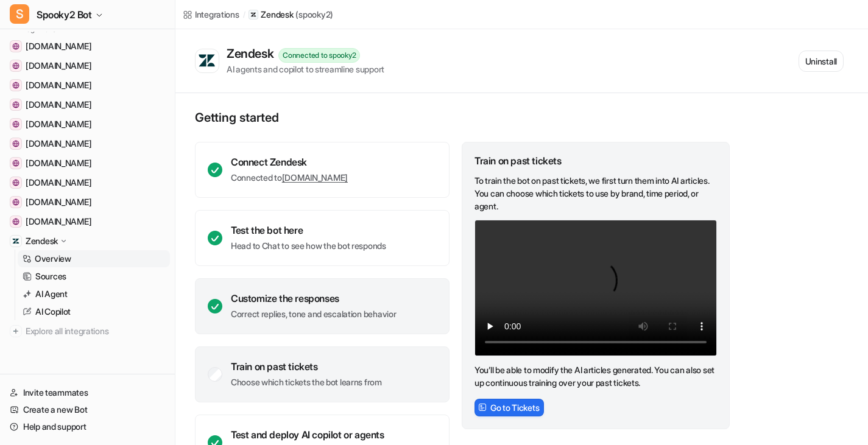 The height and width of the screenshot is (445, 868). Describe the element at coordinates (16, 163) in the screenshot. I see `img: www.rifemachineblog.com` at that location.